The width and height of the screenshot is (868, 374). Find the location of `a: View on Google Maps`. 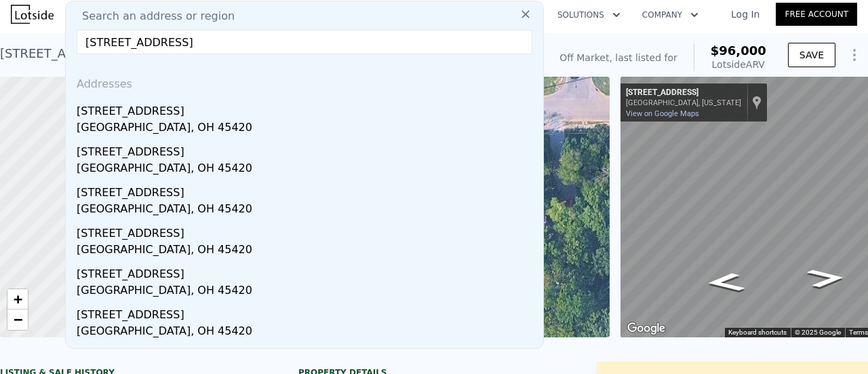

a: View on Google Maps is located at coordinates (663, 113).